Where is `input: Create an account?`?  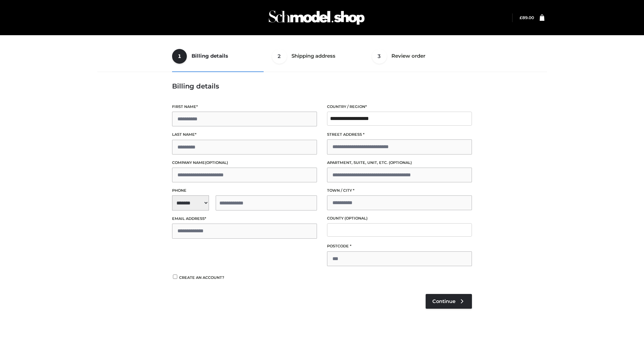
input: Create an account? is located at coordinates (175, 277).